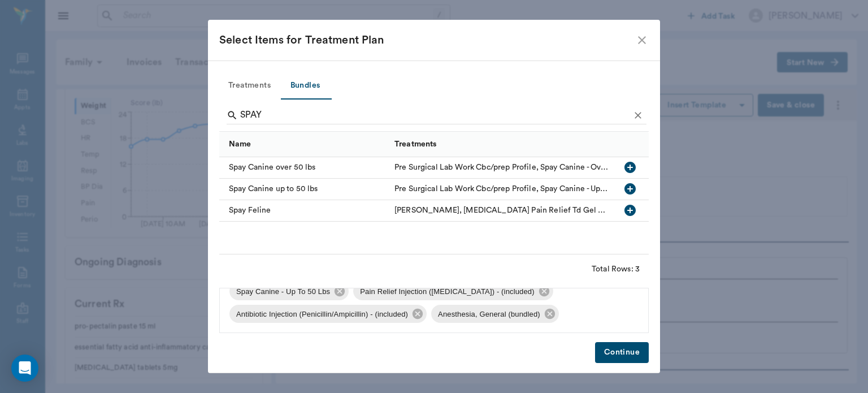  What do you see at coordinates (638, 115) in the screenshot?
I see `button: Clear` at bounding box center [638, 115].